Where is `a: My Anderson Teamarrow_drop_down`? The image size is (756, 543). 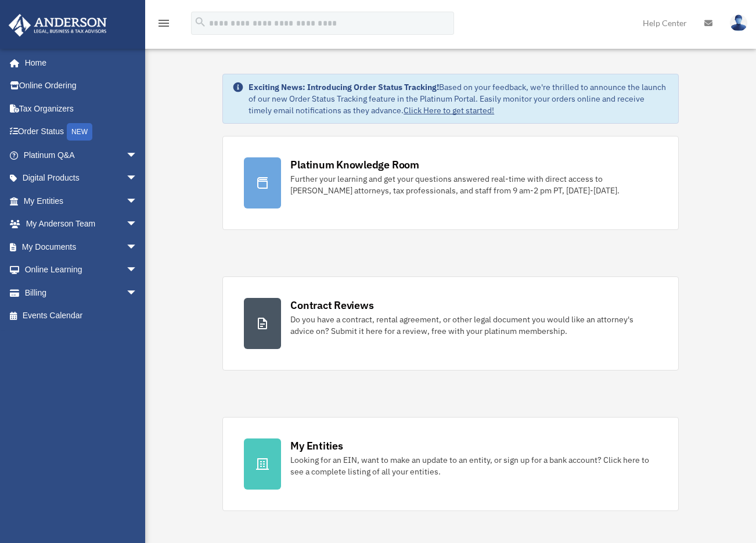
a: My Anderson Teamarrow_drop_down is located at coordinates (81, 224).